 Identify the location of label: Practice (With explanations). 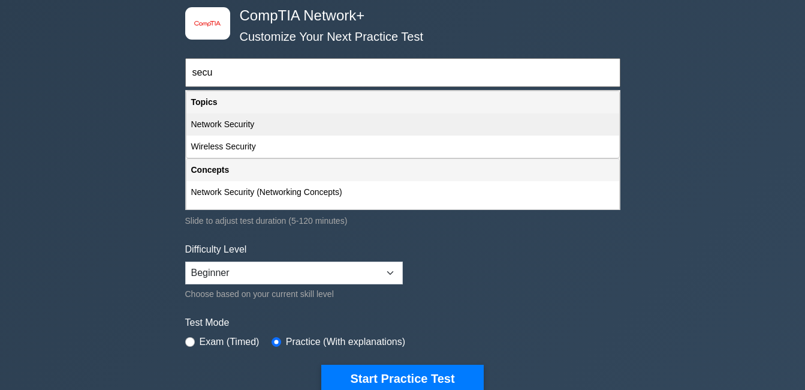
(345, 342).